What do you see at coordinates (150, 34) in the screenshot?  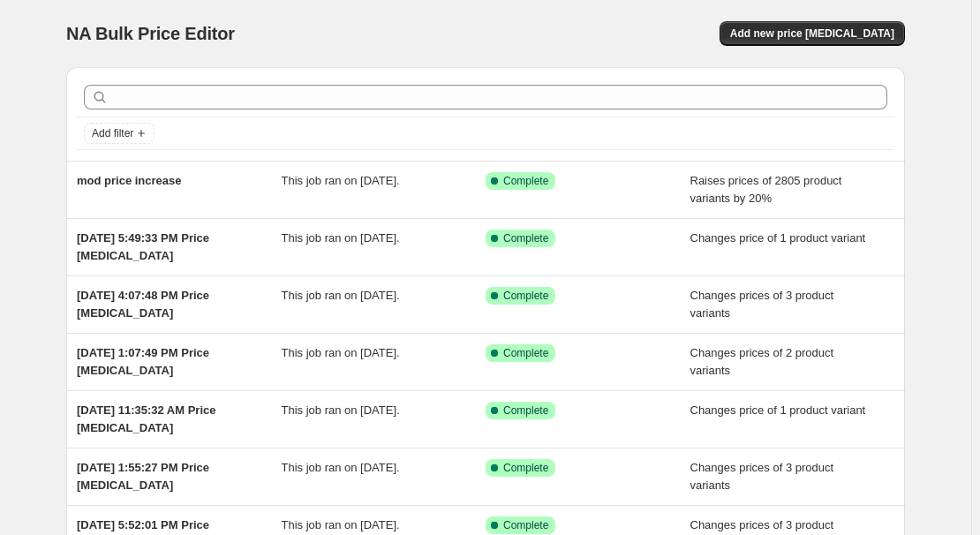 I see `span: NA Bulk Price Editor` at bounding box center [150, 34].